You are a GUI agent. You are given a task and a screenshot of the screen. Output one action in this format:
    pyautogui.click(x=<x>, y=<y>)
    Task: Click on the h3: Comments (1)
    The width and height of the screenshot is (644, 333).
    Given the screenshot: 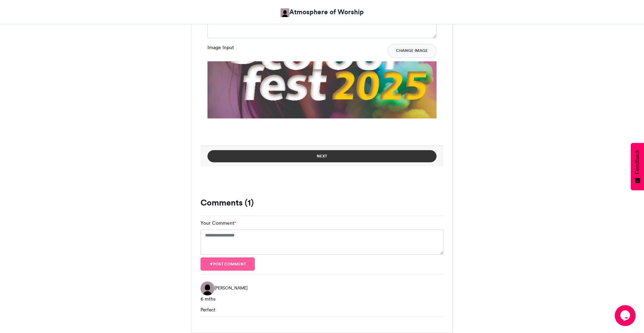 What is the action you would take?
    pyautogui.click(x=322, y=202)
    